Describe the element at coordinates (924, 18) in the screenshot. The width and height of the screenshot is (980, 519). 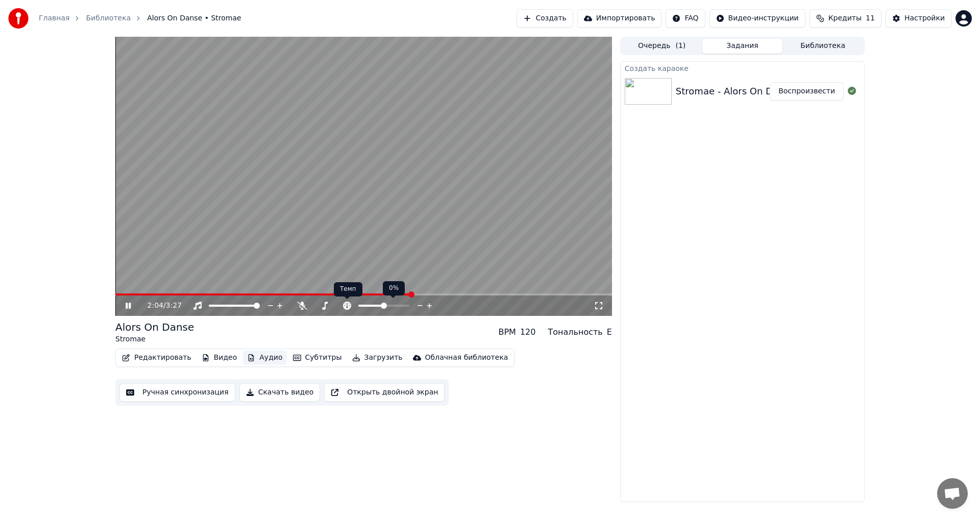
I see `div: Настройки` at that location.